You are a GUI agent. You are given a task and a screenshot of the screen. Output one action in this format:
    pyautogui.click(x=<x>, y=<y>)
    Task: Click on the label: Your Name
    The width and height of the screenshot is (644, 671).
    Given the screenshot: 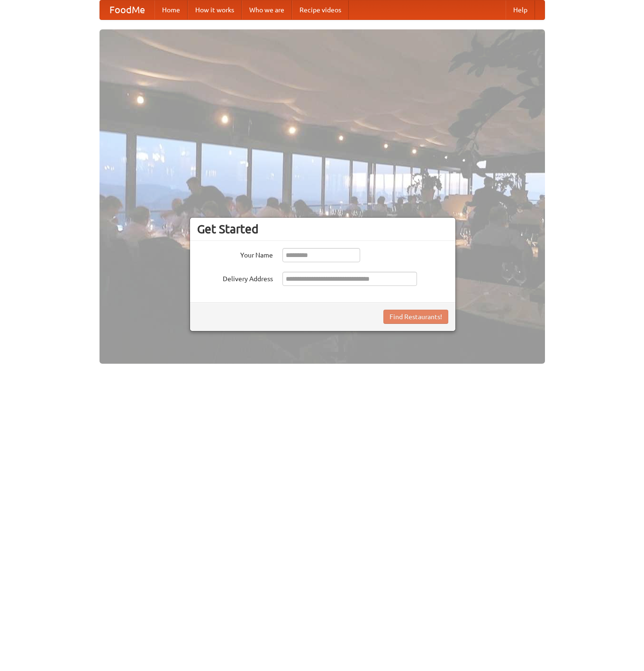 What is the action you would take?
    pyautogui.click(x=235, y=254)
    